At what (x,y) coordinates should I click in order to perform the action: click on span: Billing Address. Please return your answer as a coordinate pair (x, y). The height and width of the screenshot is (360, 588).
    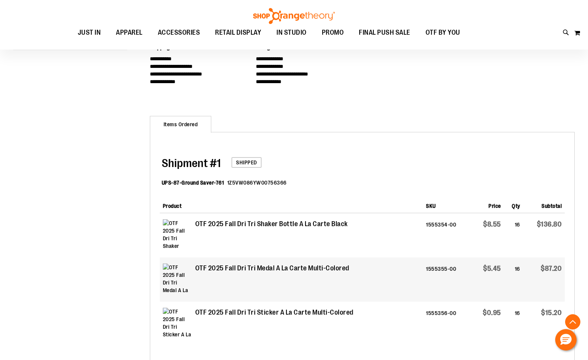
    Looking at the image, I should click on (273, 47).